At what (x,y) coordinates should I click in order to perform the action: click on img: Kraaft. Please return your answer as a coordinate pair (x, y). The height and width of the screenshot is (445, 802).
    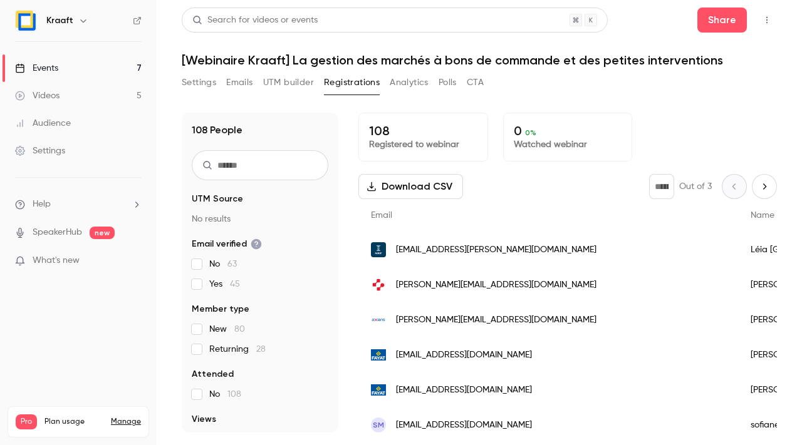
    Looking at the image, I should click on (26, 21).